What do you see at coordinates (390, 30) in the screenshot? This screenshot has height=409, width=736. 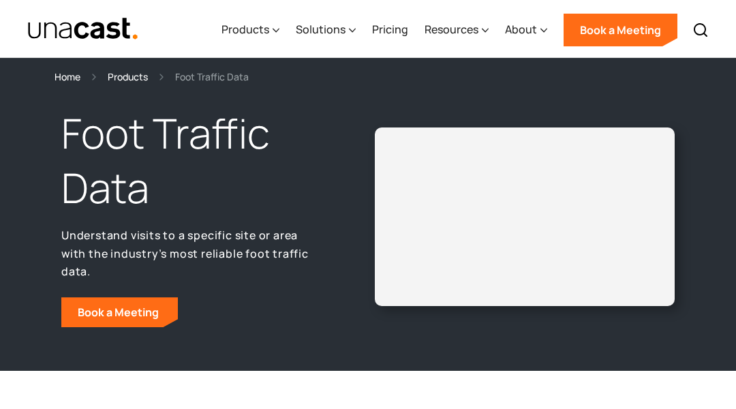 I see `a: Pricing` at bounding box center [390, 30].